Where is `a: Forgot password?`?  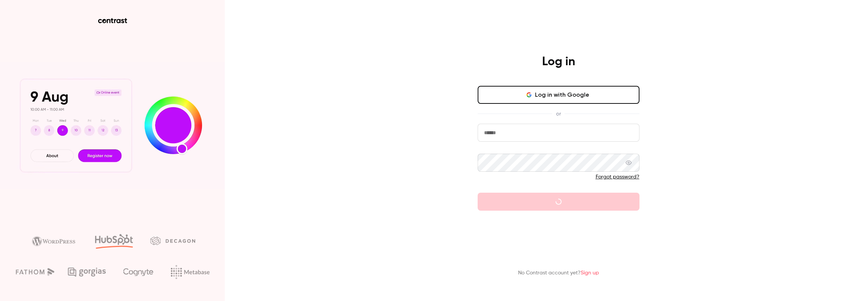
a: Forgot password? is located at coordinates (618, 177).